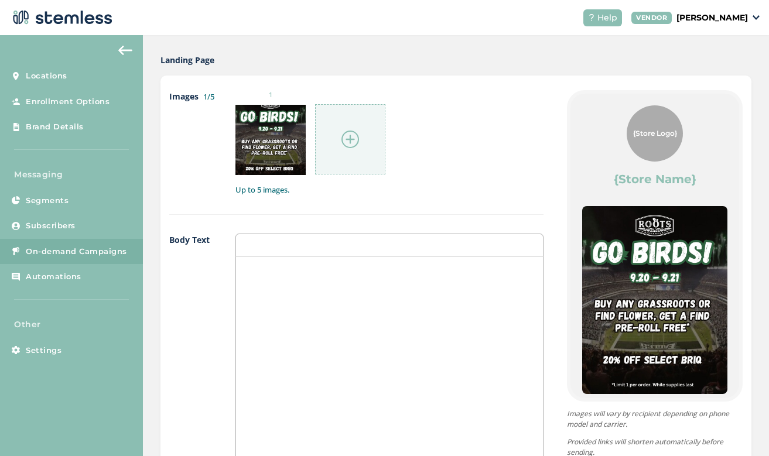 The image size is (769, 456). I want to click on span: Settings, so click(43, 351).